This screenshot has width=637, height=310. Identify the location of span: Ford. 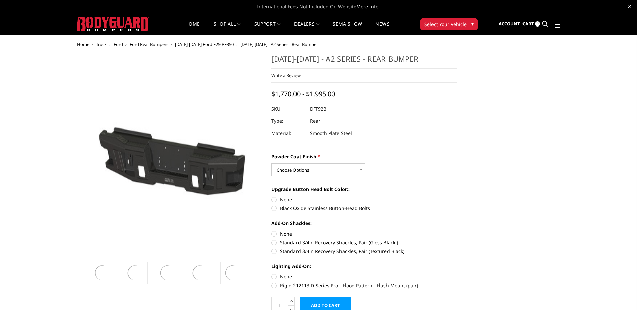
(118, 44).